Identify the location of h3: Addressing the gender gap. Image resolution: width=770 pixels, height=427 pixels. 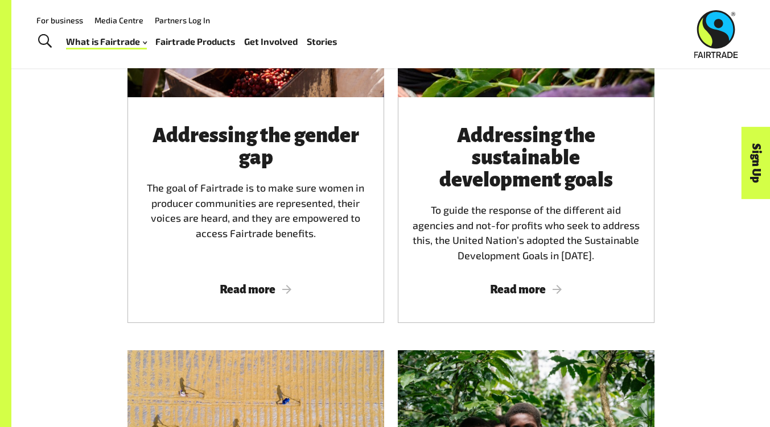
(255, 147).